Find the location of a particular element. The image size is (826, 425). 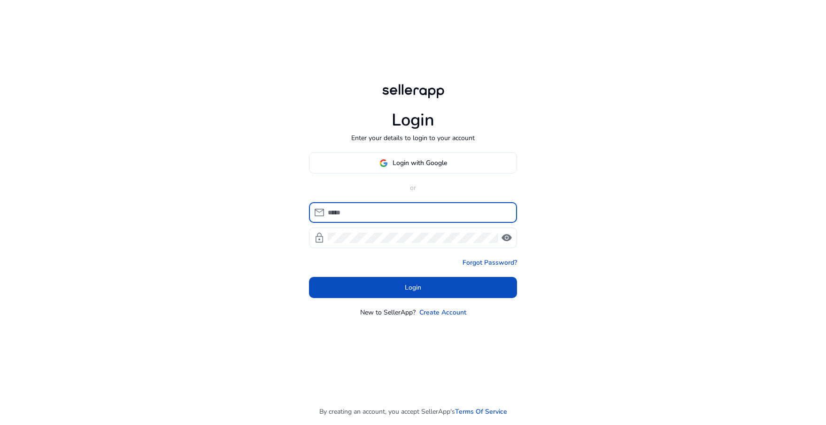

button: Login is located at coordinates (413, 287).